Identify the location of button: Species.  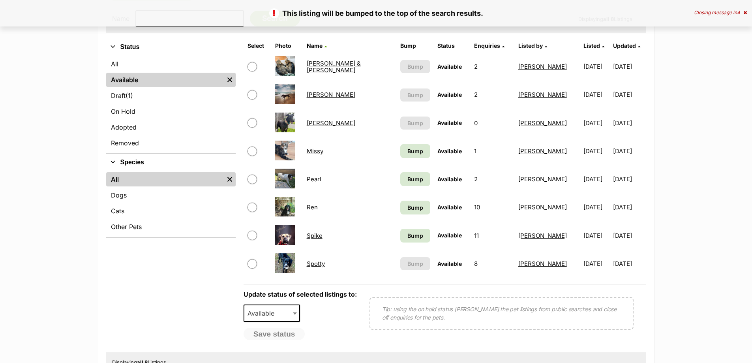
(171, 162).